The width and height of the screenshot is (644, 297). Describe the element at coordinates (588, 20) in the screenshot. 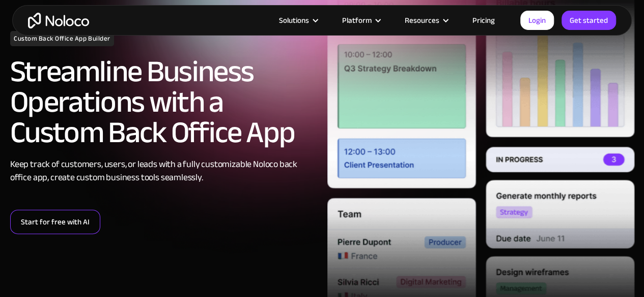

I see `a: Get started` at that location.